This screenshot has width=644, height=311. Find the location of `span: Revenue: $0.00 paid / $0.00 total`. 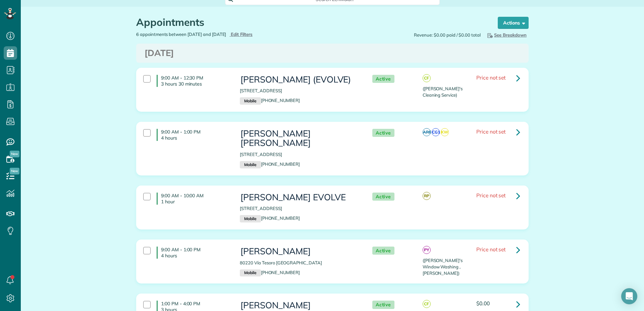

span: Revenue: $0.00 paid / $0.00 total is located at coordinates (447, 35).